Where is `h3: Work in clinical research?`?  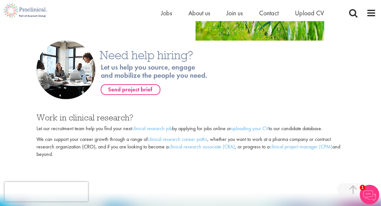
h3: Work in clinical research? is located at coordinates (190, 118).